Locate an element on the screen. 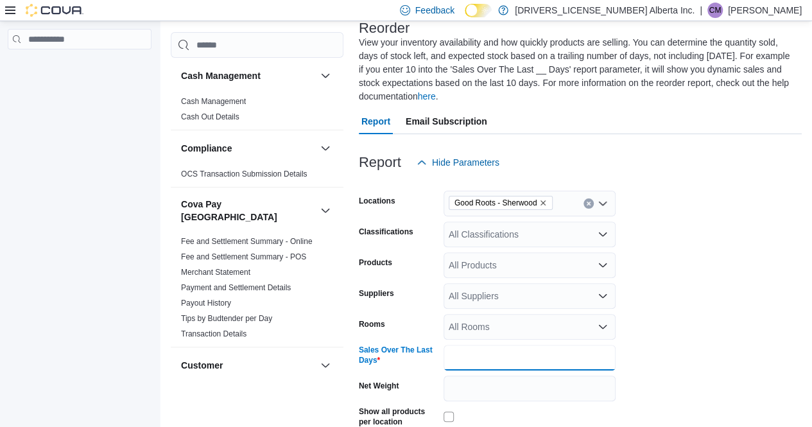 The height and width of the screenshot is (427, 812). span: CM is located at coordinates (715, 10).